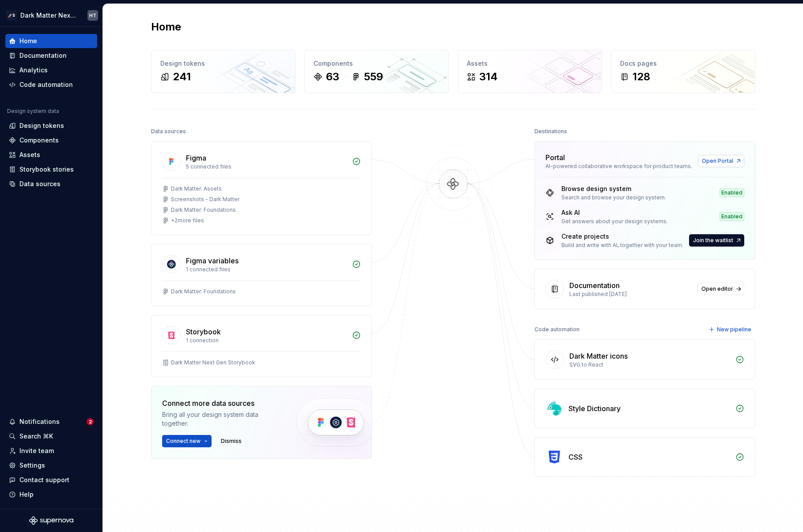 The width and height of the screenshot is (803, 532). Describe the element at coordinates (529, 71) in the screenshot. I see `a: Assets314` at that location.